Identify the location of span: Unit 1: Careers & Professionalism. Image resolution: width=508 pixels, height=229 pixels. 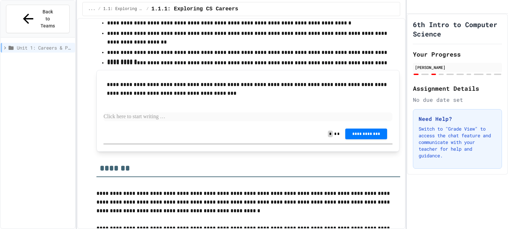
(45, 48).